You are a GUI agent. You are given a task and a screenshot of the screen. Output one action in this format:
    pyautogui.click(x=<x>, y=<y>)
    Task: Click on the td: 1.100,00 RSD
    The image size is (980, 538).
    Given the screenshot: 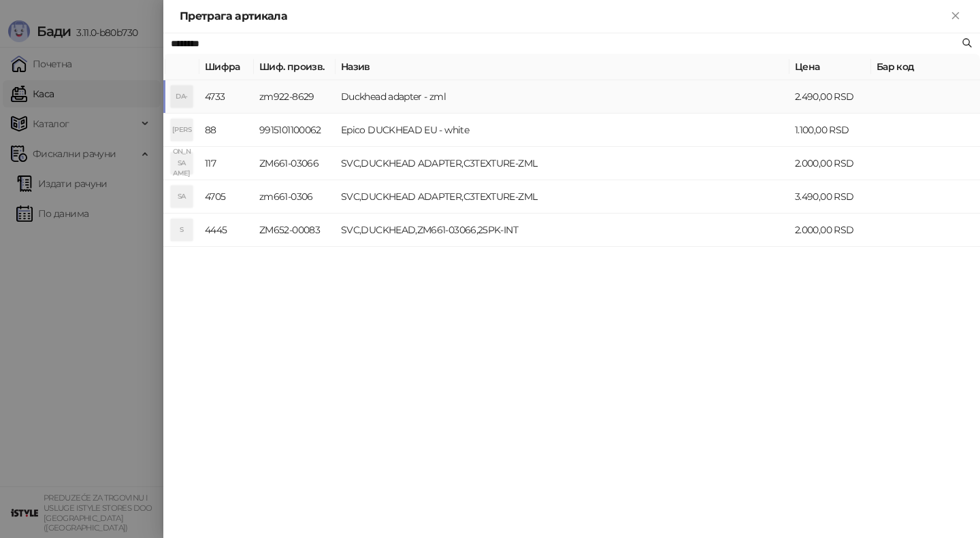 What is the action you would take?
    pyautogui.click(x=830, y=130)
    